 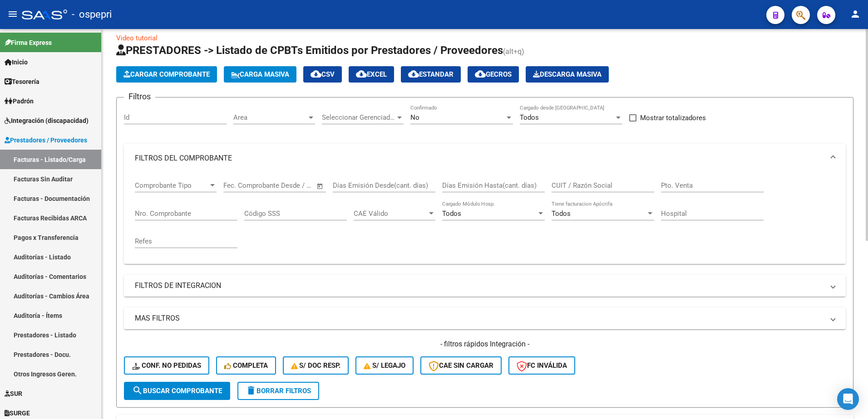 I want to click on button: Estandar, so click(x=431, y=75).